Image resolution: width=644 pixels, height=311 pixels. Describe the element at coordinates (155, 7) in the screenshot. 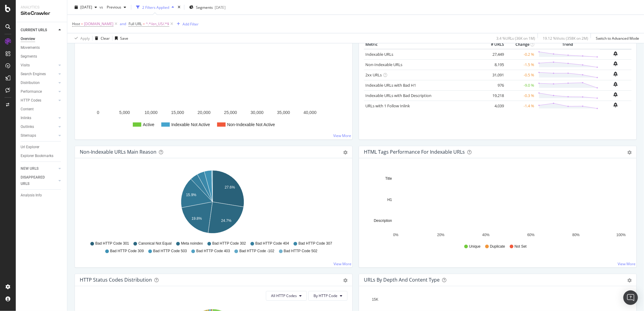

I see `button: 2 Filters Applied` at that location.